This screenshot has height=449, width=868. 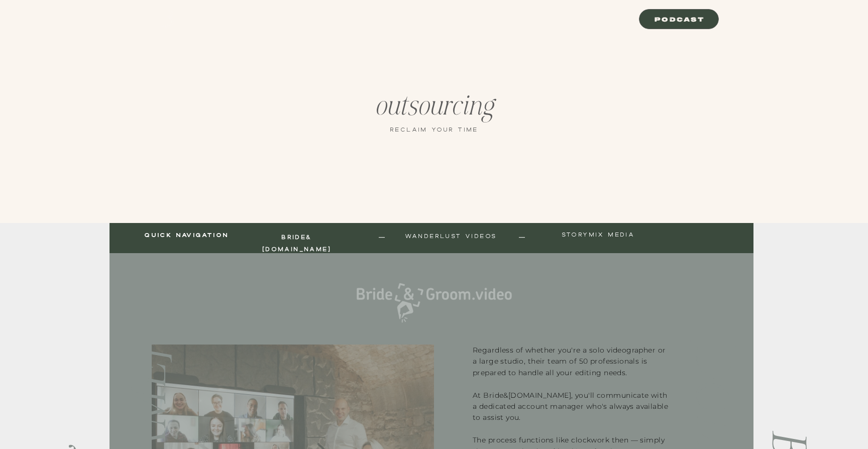 I want to click on h2: reclaim your time, so click(x=434, y=130).